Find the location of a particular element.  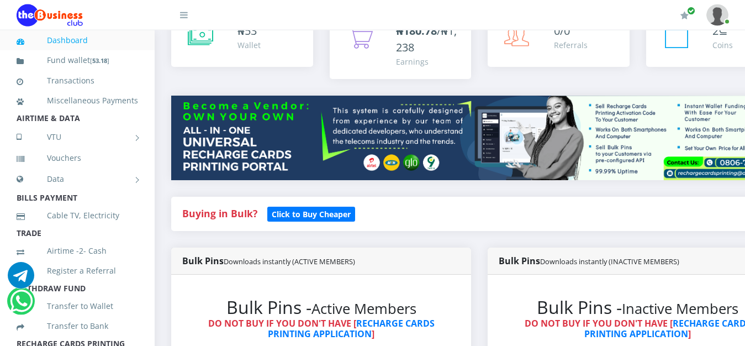

a: 0/0 Referrals is located at coordinates (558, 39).